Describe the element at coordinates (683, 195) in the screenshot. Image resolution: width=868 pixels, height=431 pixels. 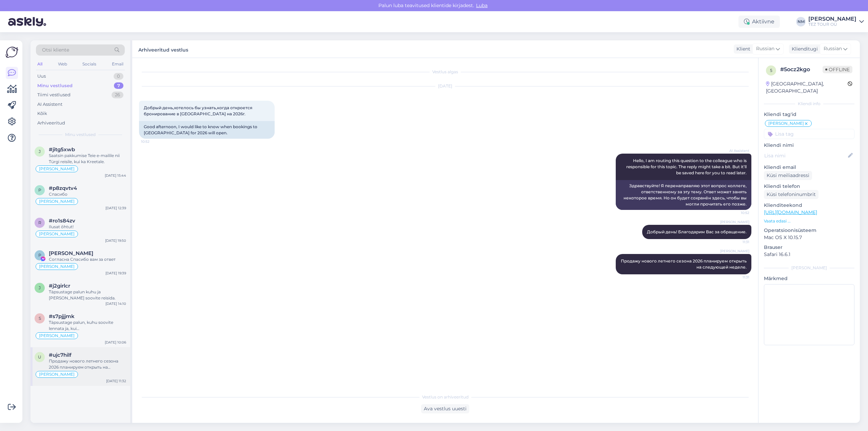
I see `div: Здравствуйте! Я перенаправляю этот вопрос коллеге, ответственному за эту тему. Ответ может занять...` at that location.